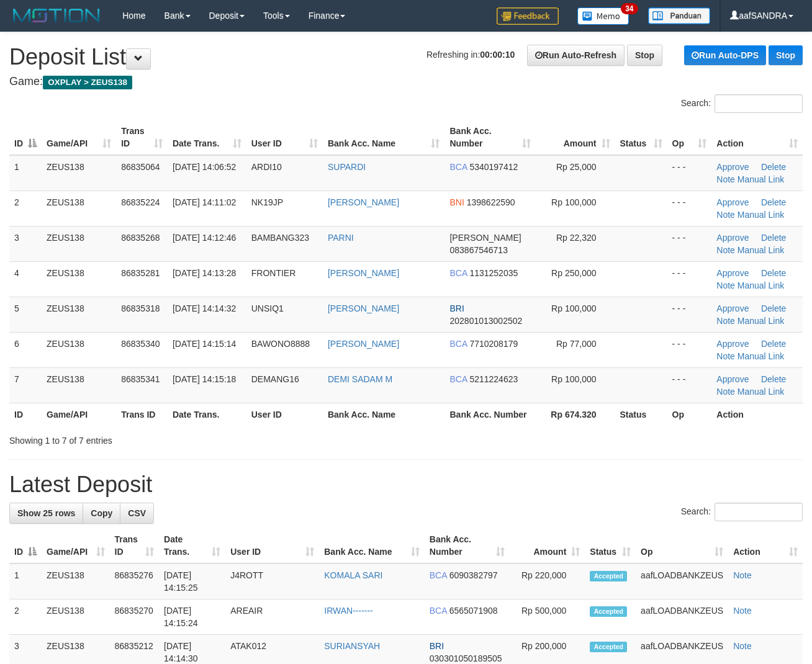 The image size is (812, 664). Describe the element at coordinates (268, 309) in the screenshot. I see `span: UNSIQ1` at that location.